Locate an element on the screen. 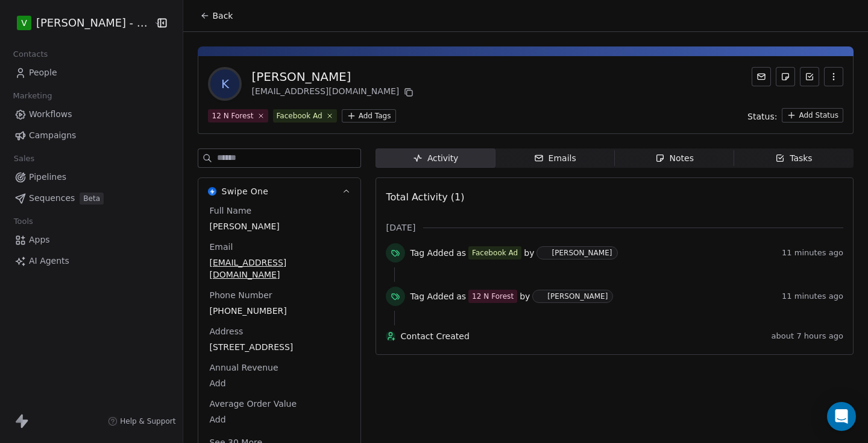  img: Swipe One is located at coordinates (212, 191).